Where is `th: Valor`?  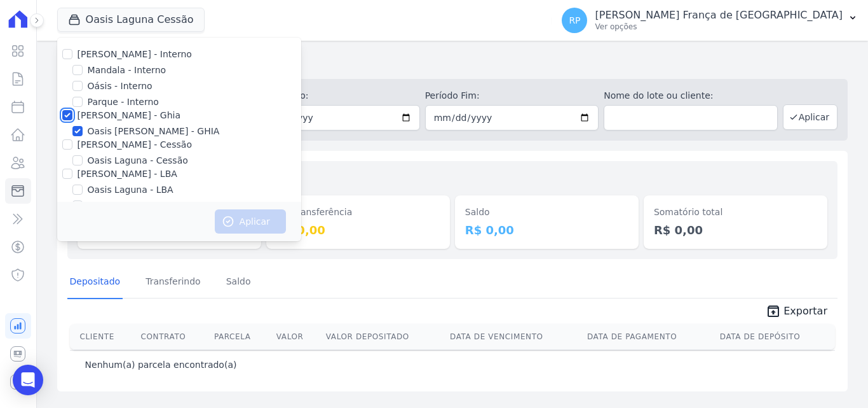
th: Valor is located at coordinates (296, 336).